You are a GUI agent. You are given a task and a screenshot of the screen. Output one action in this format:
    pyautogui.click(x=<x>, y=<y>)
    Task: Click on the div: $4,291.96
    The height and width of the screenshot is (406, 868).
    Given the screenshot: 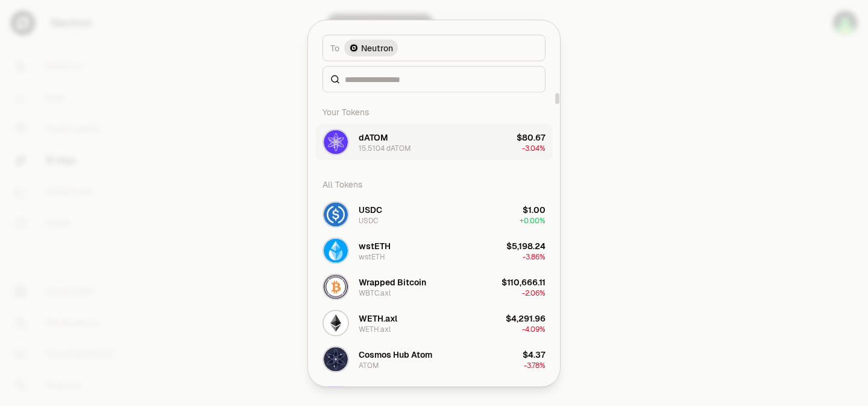 What is the action you would take?
    pyautogui.click(x=526, y=318)
    